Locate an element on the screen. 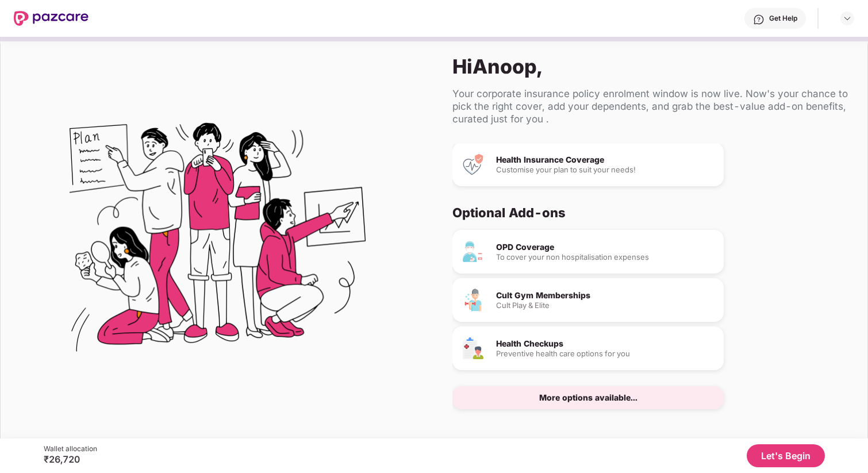 Image resolution: width=868 pixels, height=473 pixels. div: Wallet allocation is located at coordinates (70, 449).